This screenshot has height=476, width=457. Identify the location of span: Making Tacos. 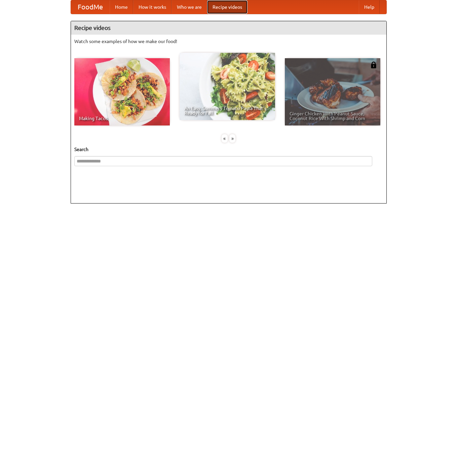
(122, 118).